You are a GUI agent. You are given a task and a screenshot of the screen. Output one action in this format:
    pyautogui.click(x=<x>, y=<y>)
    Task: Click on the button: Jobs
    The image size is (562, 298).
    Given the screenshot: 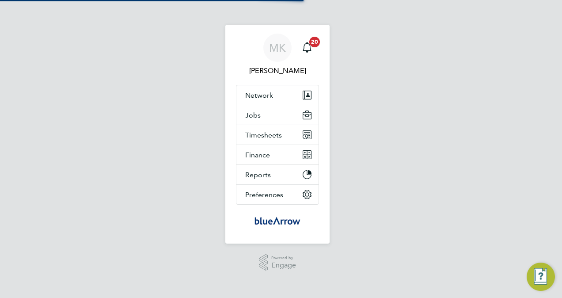 What is the action you would take?
    pyautogui.click(x=277, y=115)
    